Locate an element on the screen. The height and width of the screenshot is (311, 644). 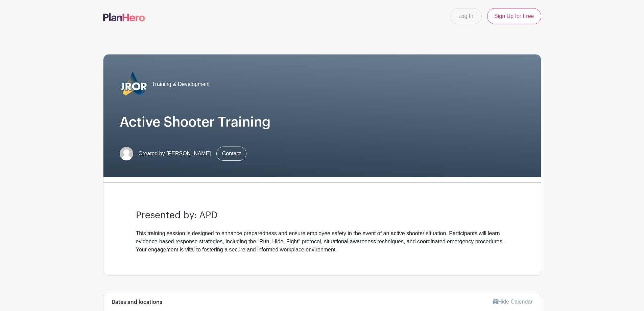
a: Contact is located at coordinates (231, 154).